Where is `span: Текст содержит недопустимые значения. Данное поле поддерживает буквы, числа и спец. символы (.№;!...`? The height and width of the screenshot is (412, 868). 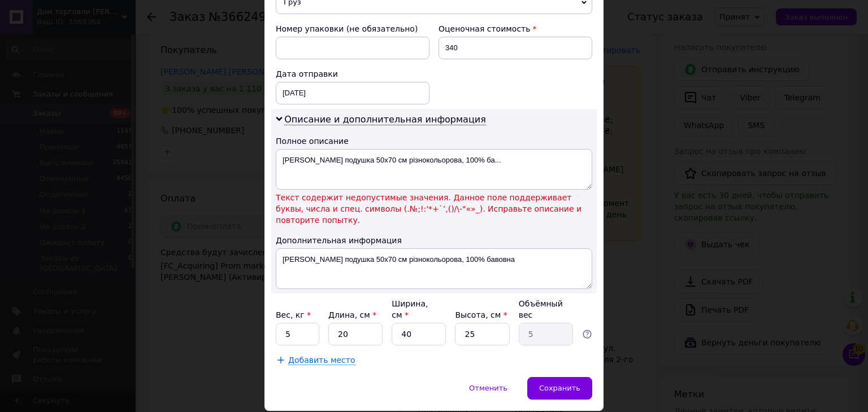 span: Текст содержит недопустимые значения. Данное поле поддерживает буквы, числа и спец. символы (.№;!... is located at coordinates (434, 209).